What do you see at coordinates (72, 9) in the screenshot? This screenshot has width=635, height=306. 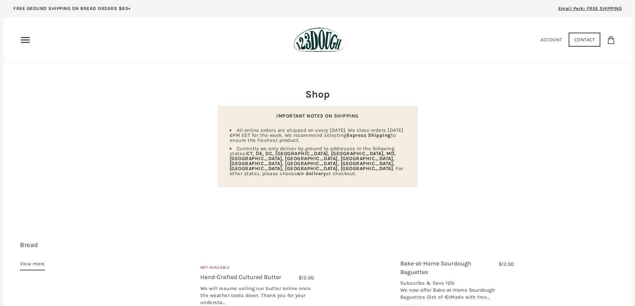 I see `p: FREE GROUND SHIPPING ON BREAD ORDERS $65+` at bounding box center [72, 9].